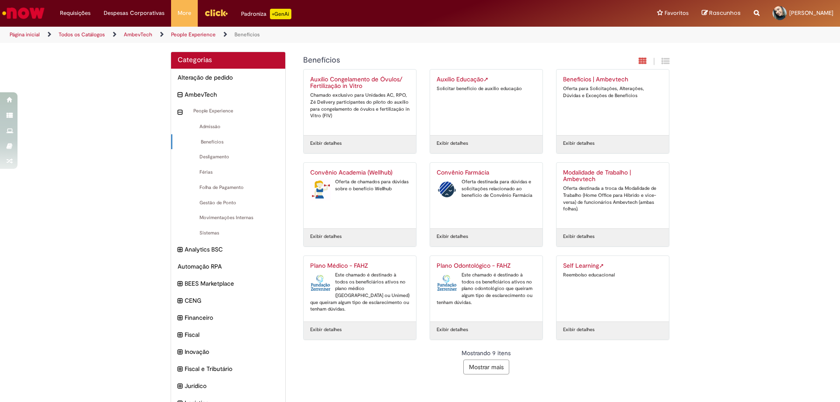  Describe the element at coordinates (231, 95) in the screenshot. I see `span: AmbevTech` at that location.